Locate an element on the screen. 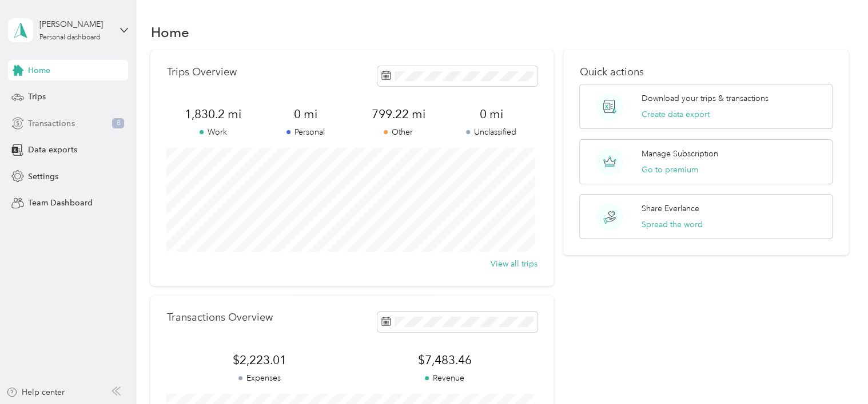 The height and width of the screenshot is (404, 868). p: Expenses is located at coordinates (259, 378).